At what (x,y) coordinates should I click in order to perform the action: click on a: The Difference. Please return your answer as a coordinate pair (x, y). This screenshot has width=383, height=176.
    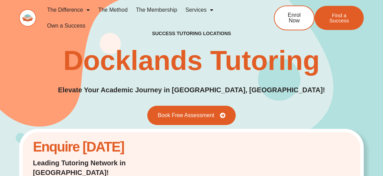
    Looking at the image, I should click on (69, 10).